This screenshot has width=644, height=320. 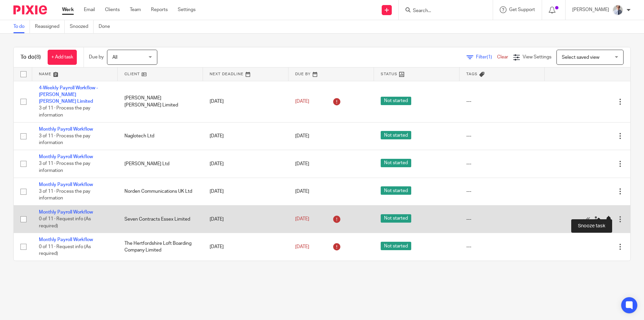 I want to click on span: Tags, so click(x=472, y=74).